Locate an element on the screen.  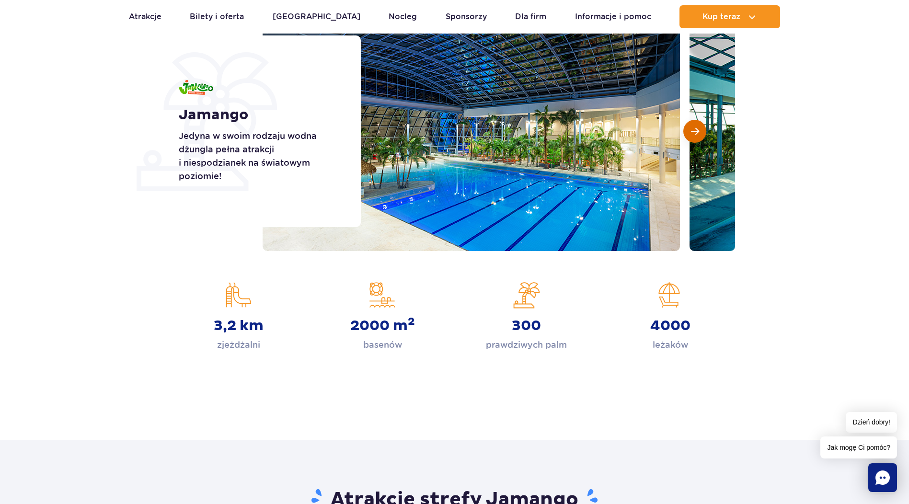
strong: 2000 m is located at coordinates (382, 326).